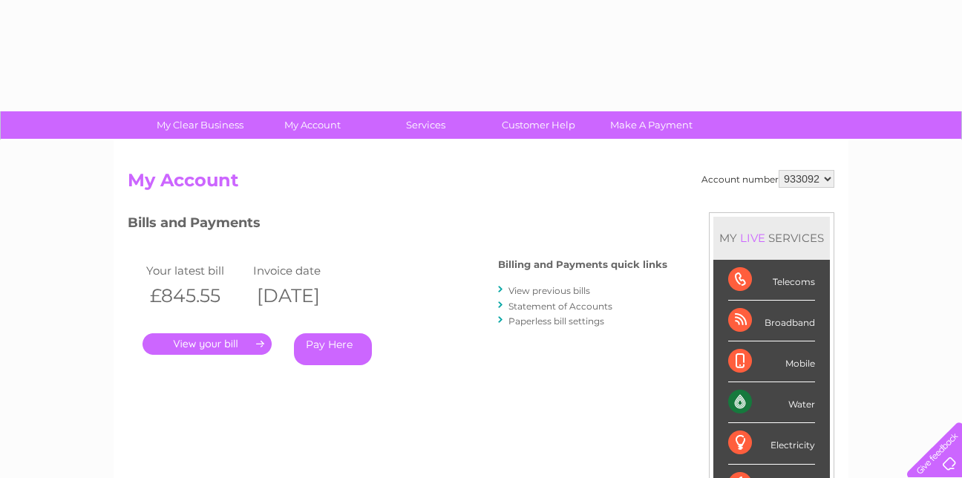 The width and height of the screenshot is (962, 478). I want to click on a: My Clear Business, so click(200, 125).